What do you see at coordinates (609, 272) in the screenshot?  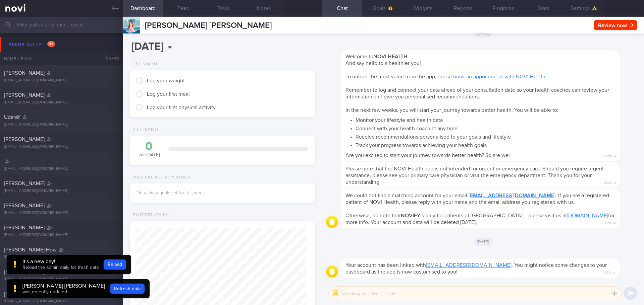 I see `span: 3:28pm` at bounding box center [609, 272].